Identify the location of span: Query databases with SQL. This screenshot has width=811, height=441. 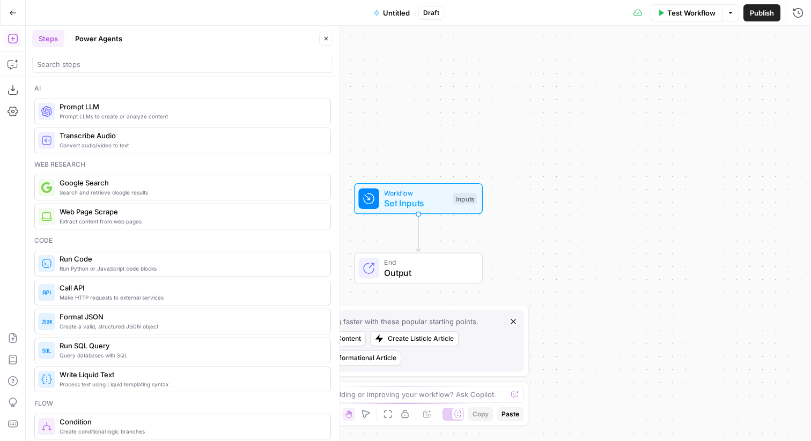
(190, 356).